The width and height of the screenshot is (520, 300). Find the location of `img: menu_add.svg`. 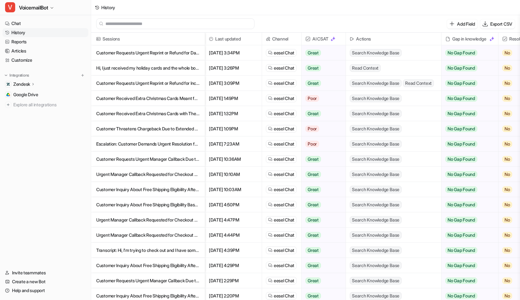

img: menu_add.svg is located at coordinates (83, 75).